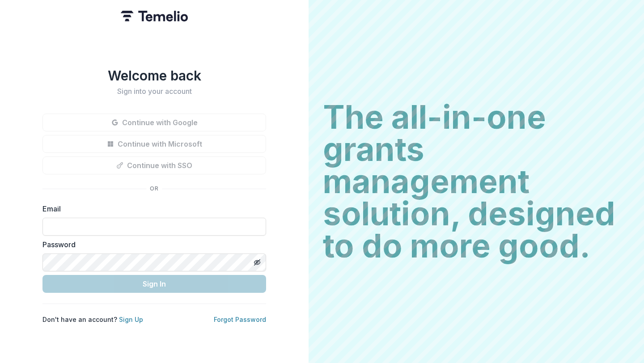  I want to click on label: Password, so click(152, 244).